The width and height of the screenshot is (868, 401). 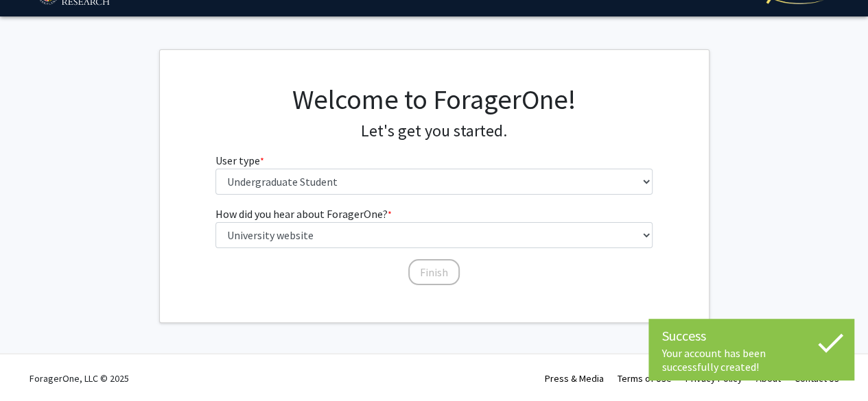 What do you see at coordinates (303, 214) in the screenshot?
I see `label: How did you hear about ForagerOne?` at bounding box center [303, 214].